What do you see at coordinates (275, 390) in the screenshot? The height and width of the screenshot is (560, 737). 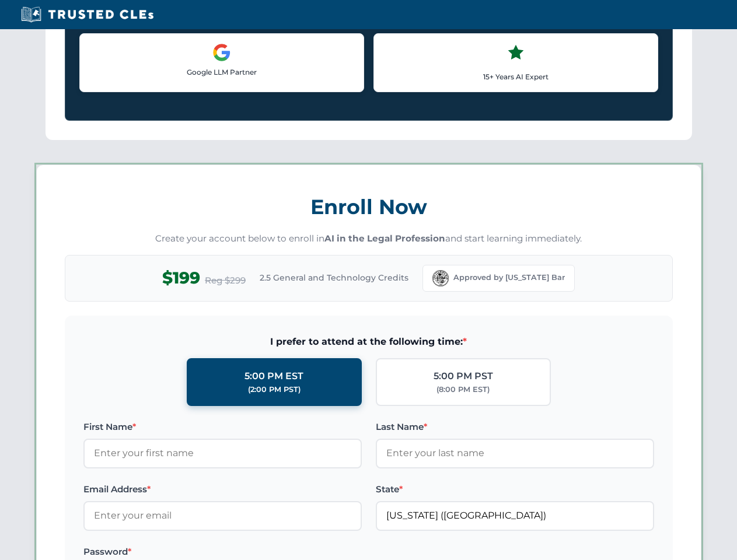 I see `div: (2:00 PM PST)` at bounding box center [275, 390].